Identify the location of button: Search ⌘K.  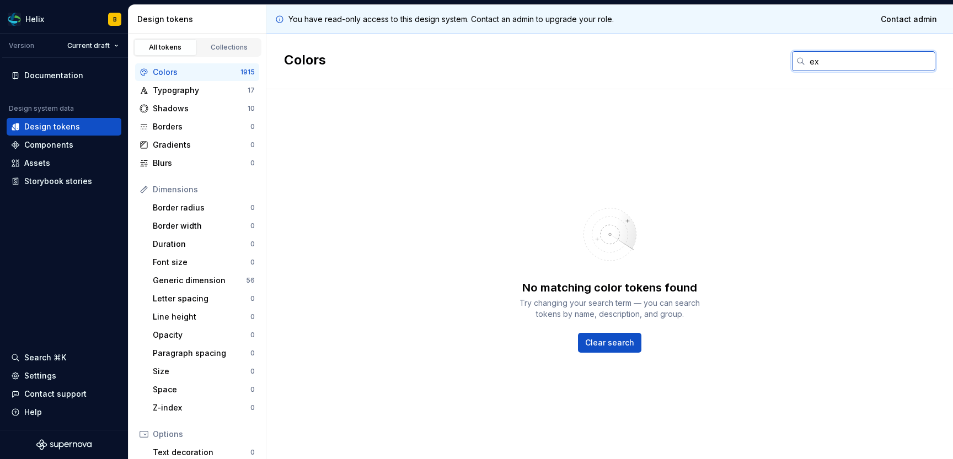
(64, 358).